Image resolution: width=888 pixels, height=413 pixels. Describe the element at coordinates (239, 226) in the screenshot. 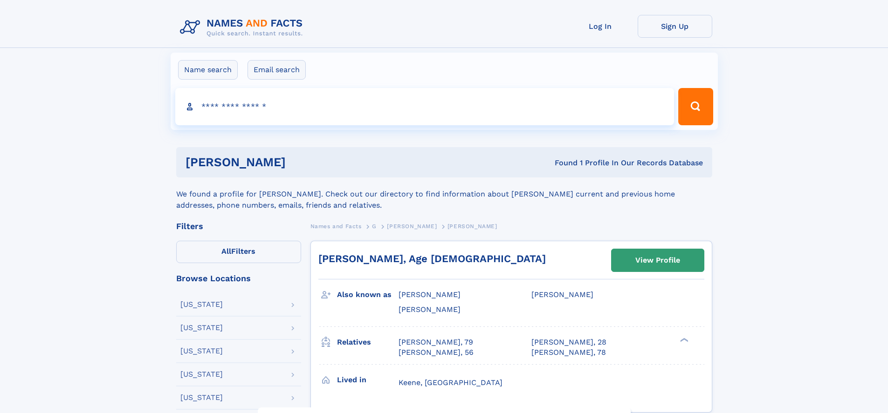

I see `div: Filters` at that location.